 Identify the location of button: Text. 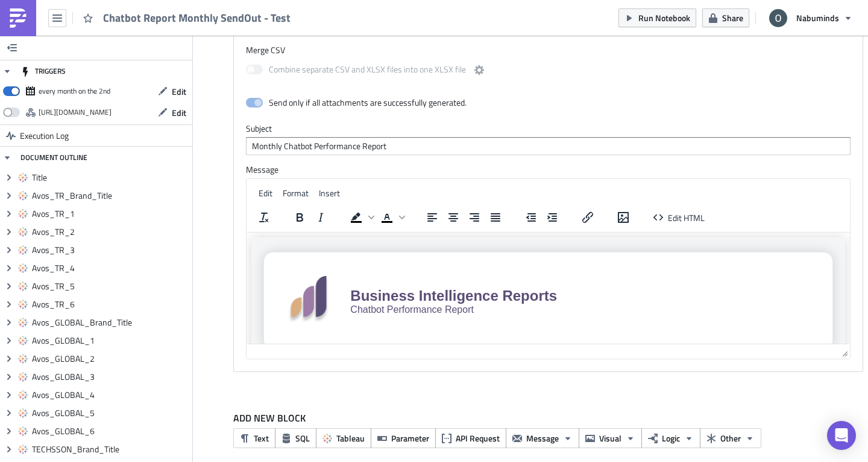
(254, 438).